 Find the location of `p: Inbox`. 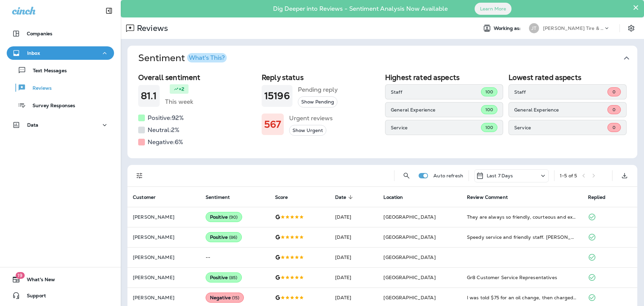

p: Inbox is located at coordinates (33, 53).